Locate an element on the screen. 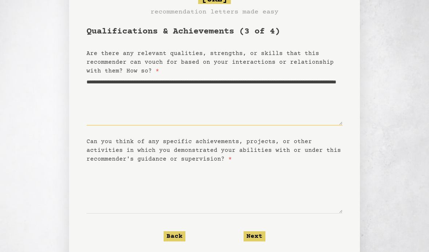 This screenshot has height=252, width=429. h3: recommendation letters made easy is located at coordinates (214, 12).